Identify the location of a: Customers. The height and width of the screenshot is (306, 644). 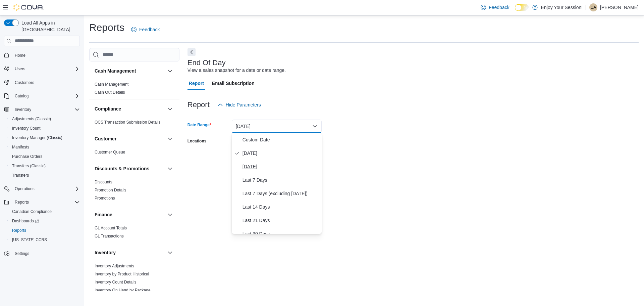
(25, 82).